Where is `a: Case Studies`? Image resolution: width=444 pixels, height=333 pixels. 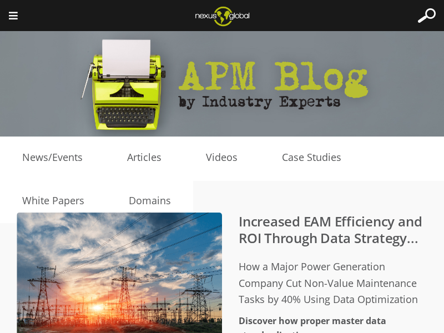 a: Case Studies is located at coordinates (311, 157).